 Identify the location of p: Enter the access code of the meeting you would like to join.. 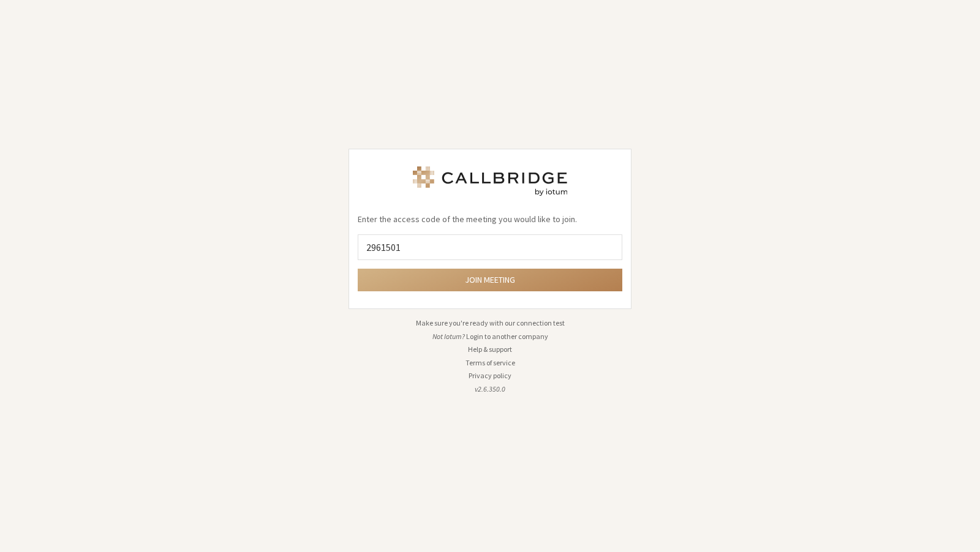
(490, 219).